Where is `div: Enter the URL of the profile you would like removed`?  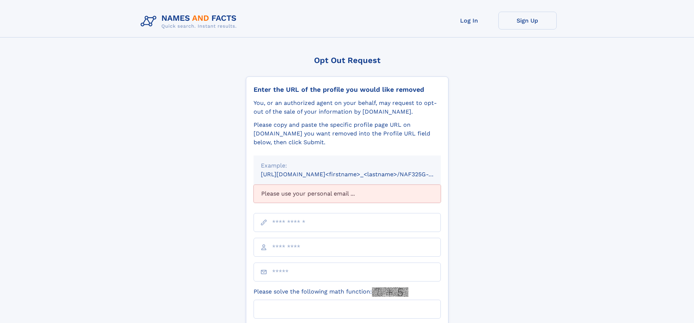
div: Enter the URL of the profile you would like removed is located at coordinates (347, 90).